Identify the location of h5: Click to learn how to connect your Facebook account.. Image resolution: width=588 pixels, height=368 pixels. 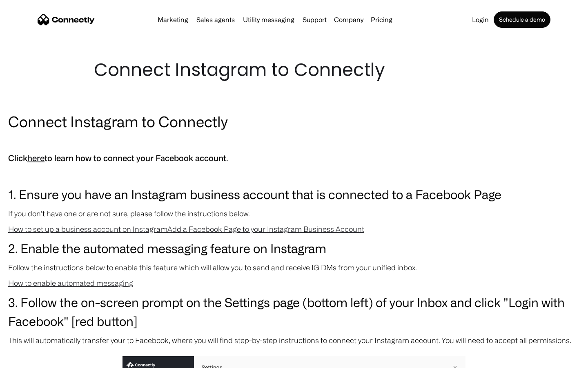
(294, 158).